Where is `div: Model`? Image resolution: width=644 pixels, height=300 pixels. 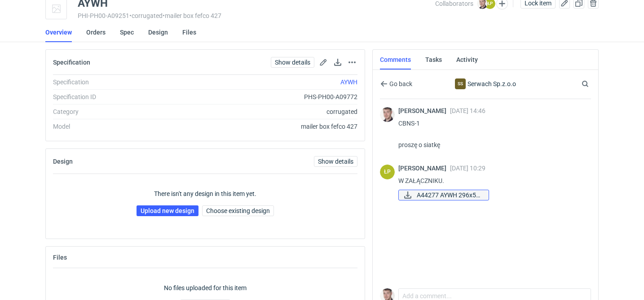 div: Model is located at coordinates (113, 127).